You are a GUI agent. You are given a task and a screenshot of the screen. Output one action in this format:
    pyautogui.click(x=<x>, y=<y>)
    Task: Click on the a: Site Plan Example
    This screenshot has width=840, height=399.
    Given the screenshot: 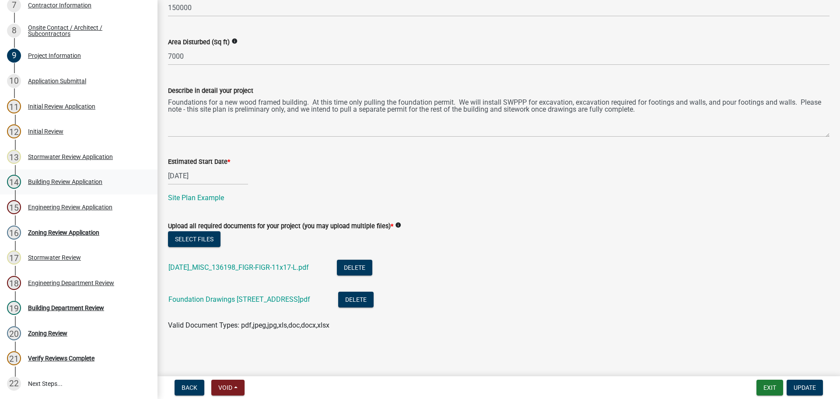 What is the action you would take?
    pyautogui.click(x=196, y=197)
    